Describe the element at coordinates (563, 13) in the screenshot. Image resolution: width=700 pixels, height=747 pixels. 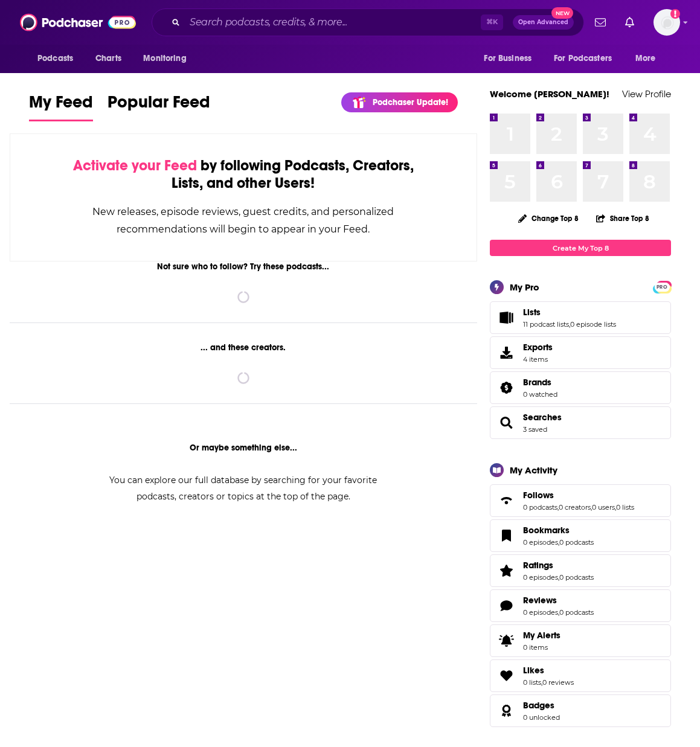
I see `span: New` at that location.